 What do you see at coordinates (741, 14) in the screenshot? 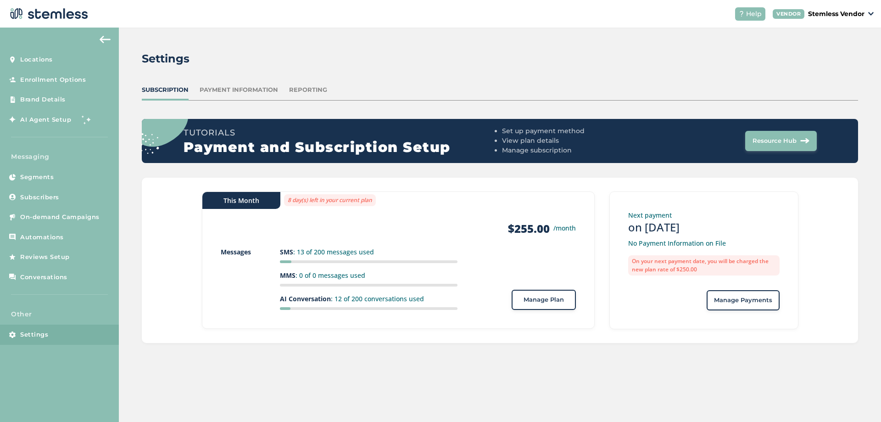
I see `img: icon-help-white-03924b79.svg` at bounding box center [741, 14].